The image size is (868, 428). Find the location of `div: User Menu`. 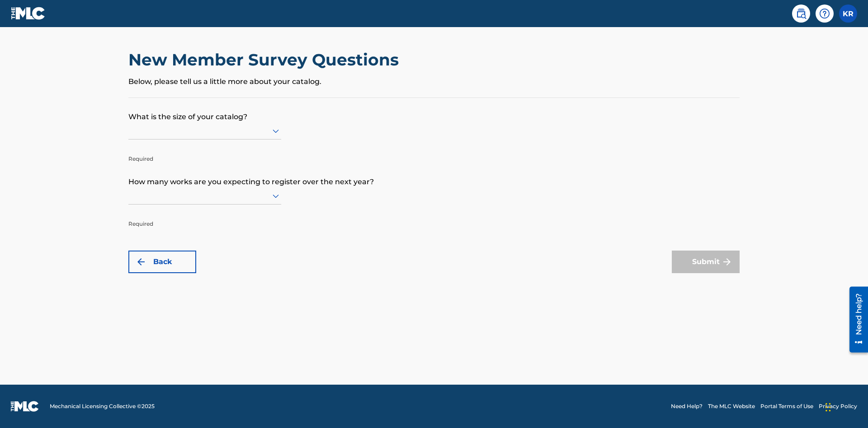

div: User Menu is located at coordinates (848, 13).